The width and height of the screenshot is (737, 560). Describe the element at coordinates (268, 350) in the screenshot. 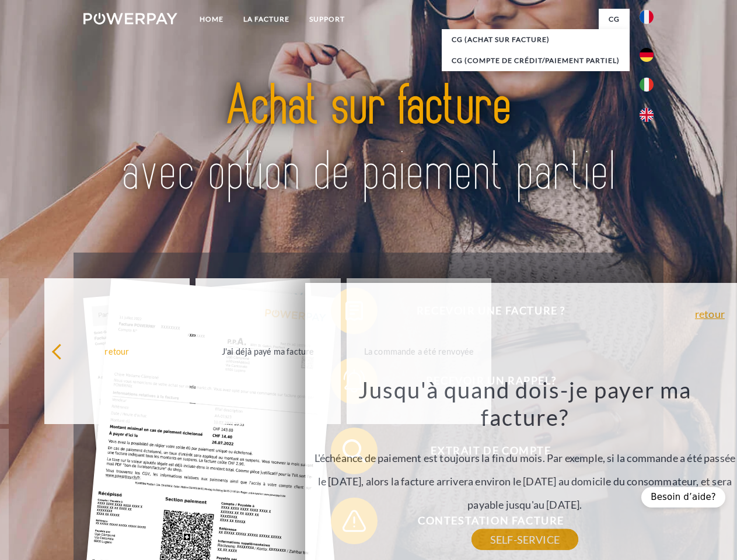

I see `div: J'ai déjà payé ma facture` at that location.